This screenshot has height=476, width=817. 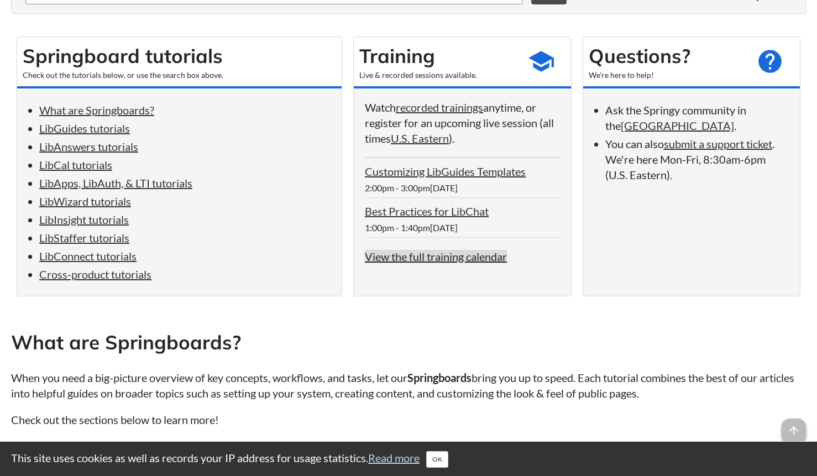 What do you see at coordinates (438, 75) in the screenshot?
I see `div: Live & recorded sessions available.` at bounding box center [438, 75].